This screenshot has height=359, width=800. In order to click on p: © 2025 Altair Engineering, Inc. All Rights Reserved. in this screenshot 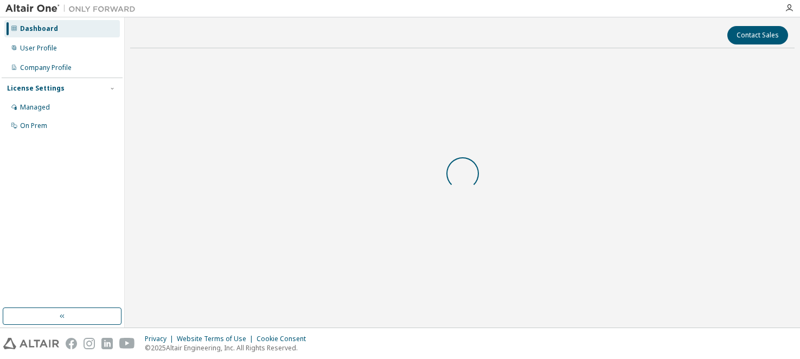, I will do `click(228, 348)`.